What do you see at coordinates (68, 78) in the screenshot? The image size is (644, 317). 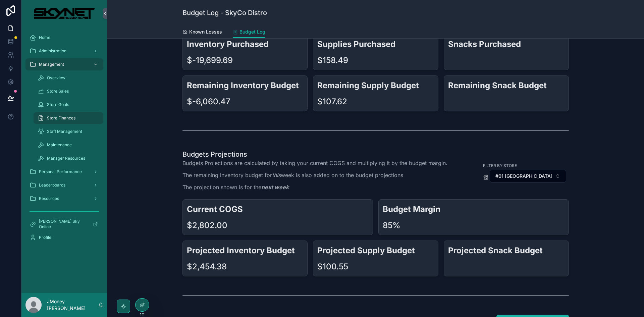 I see `a: Overview` at bounding box center [68, 78].